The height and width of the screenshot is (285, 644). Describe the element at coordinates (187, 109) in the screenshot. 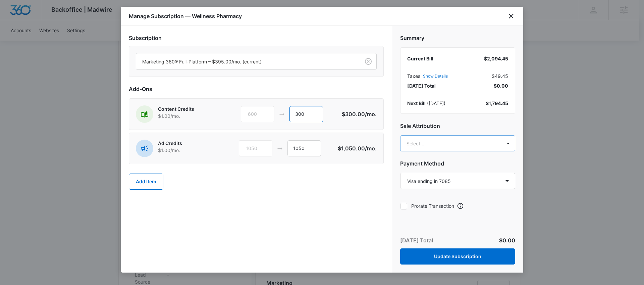

I see `p: Content Credits` at that location.